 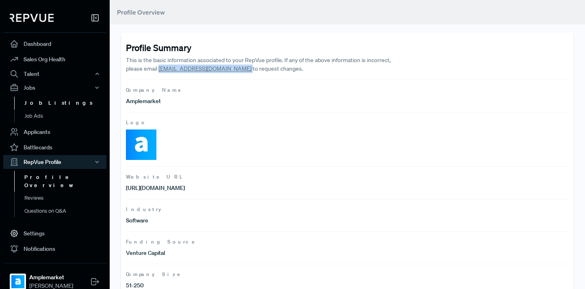 What do you see at coordinates (55, 147) in the screenshot?
I see `a: Battlecards` at bounding box center [55, 147].